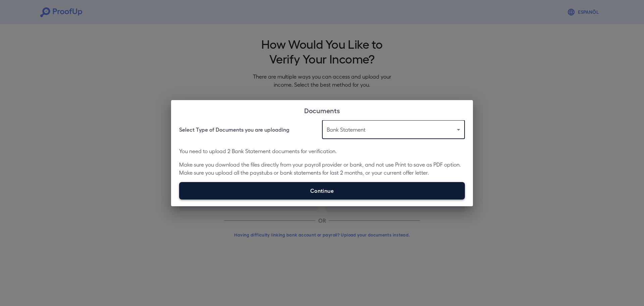 Image resolution: width=644 pixels, height=306 pixels. I want to click on h2: Documents, so click(322, 110).